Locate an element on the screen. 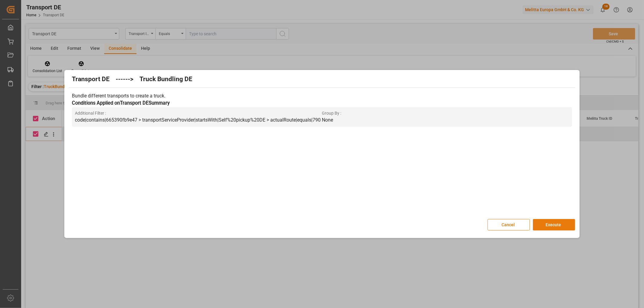 The image size is (644, 308). span: Additional Filter : is located at coordinates (198, 113).